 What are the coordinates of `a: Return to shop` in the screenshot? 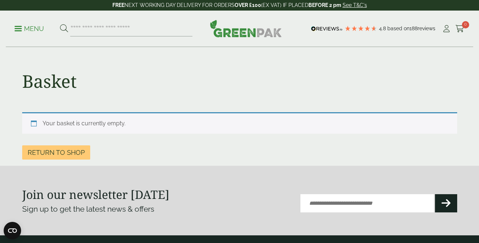 It's located at (56, 152).